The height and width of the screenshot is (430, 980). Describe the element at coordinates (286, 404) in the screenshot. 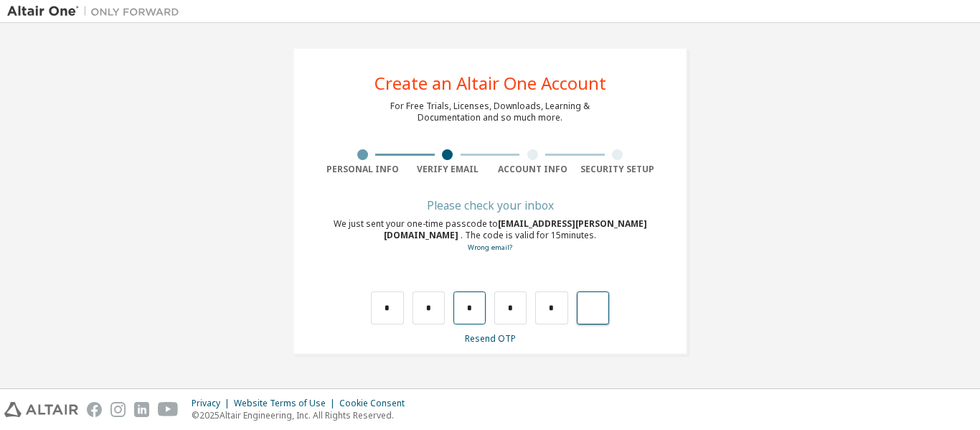

I see `div: Website Terms of Use` at that location.